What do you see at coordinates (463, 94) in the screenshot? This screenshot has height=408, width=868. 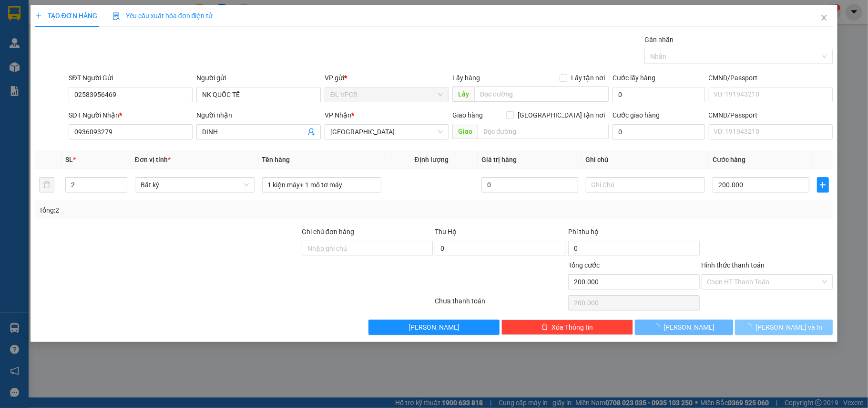 I see `span: Lấy` at bounding box center [463, 94].